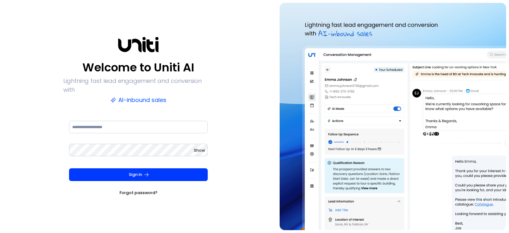 Image resolution: width=509 pixels, height=233 pixels. Describe the element at coordinates (138, 193) in the screenshot. I see `a: Forgot password?` at that location.